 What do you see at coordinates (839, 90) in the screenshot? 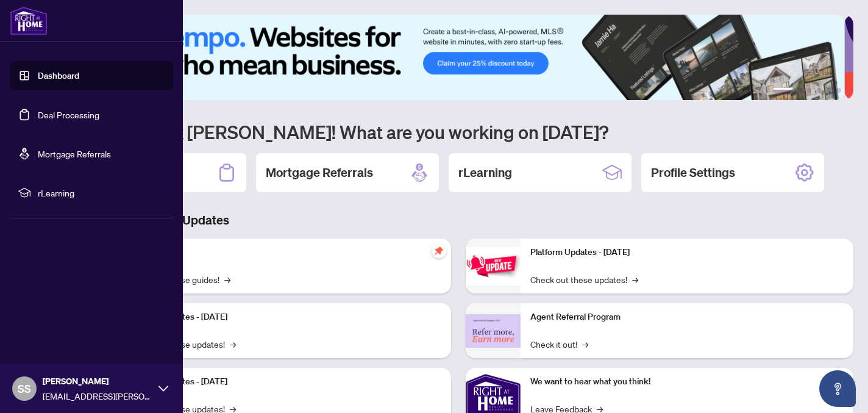
I see `button: 6` at bounding box center [839, 90].